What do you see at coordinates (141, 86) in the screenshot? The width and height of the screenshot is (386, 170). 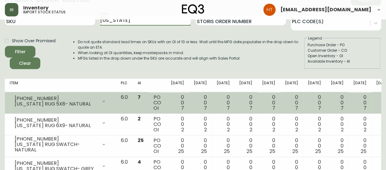 I see `th: AI` at bounding box center [141, 86].